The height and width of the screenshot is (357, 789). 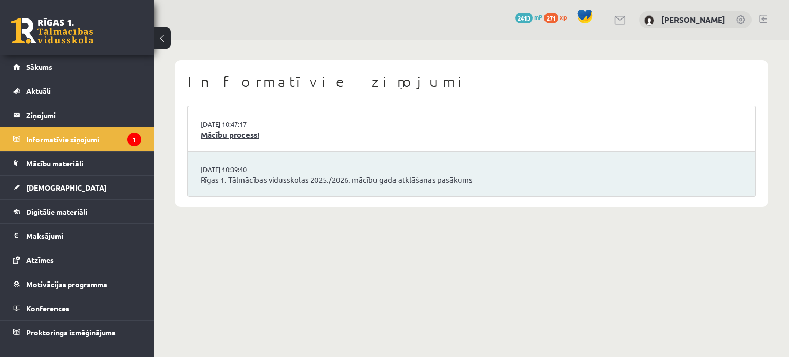 I want to click on span: Mācību materiāli, so click(x=54, y=163).